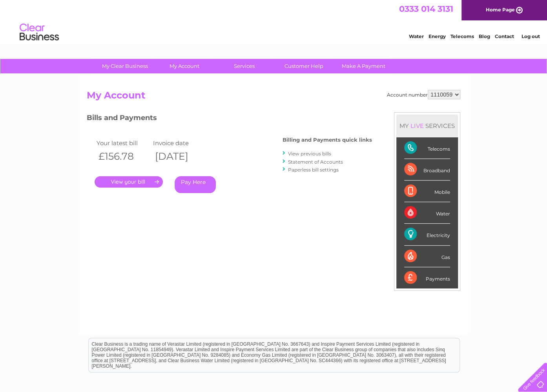 The height and width of the screenshot is (392, 547). I want to click on h2: My Account, so click(273, 97).